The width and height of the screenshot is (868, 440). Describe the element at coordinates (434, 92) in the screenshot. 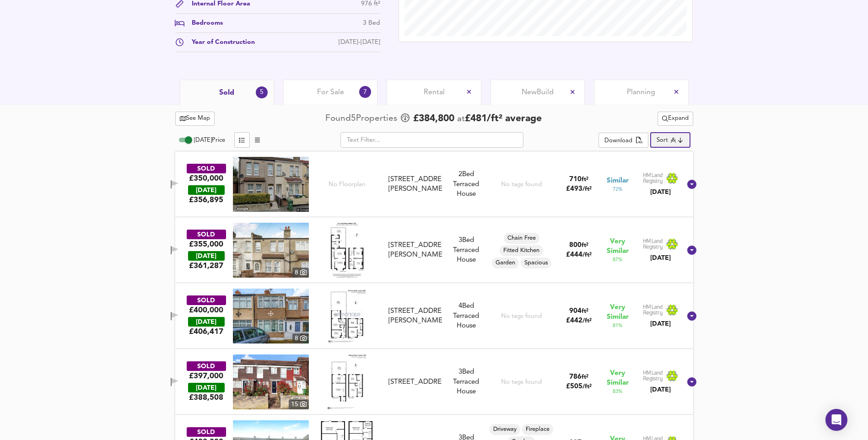

I see `span: Rental` at that location.